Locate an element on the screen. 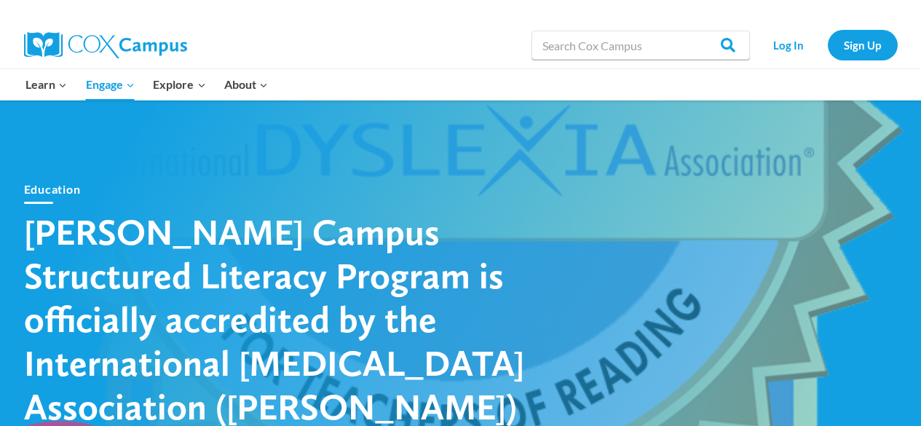 Image resolution: width=921 pixels, height=426 pixels. span: Learn is located at coordinates (46, 84).